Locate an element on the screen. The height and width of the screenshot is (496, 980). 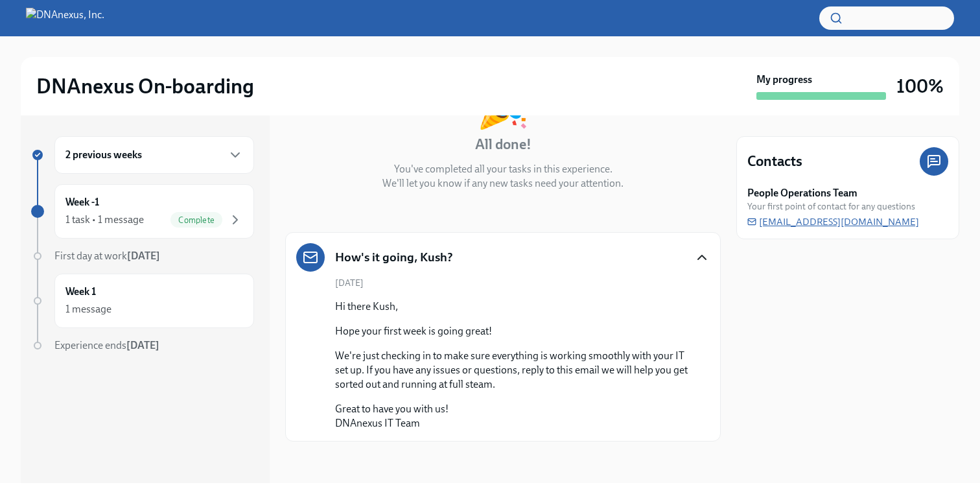
p: We're just checking in to make sure everything is working smoothly with your IT set up. If you ha... is located at coordinates (512, 370).